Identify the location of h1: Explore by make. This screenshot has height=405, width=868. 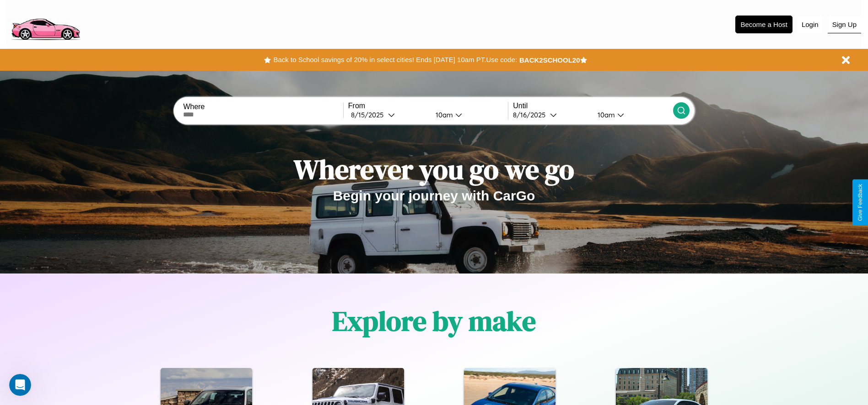
(434, 321).